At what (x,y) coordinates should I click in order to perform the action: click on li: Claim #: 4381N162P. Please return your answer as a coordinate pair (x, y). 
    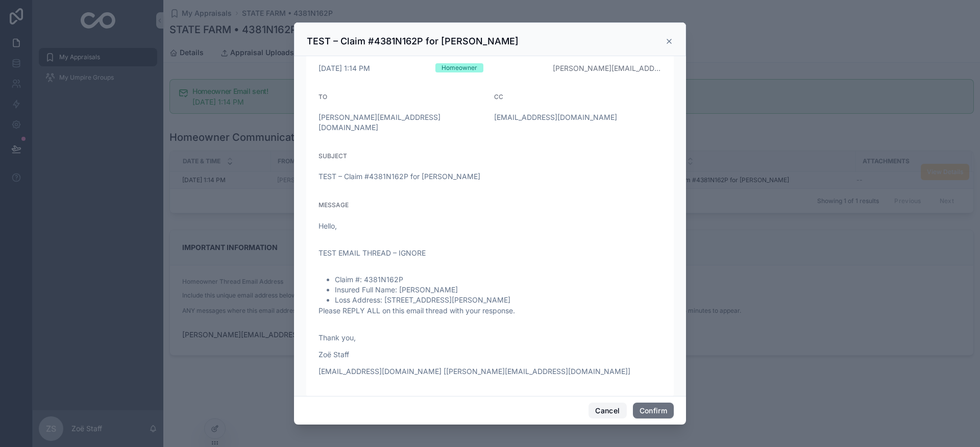
    Looking at the image, I should click on (498, 279).